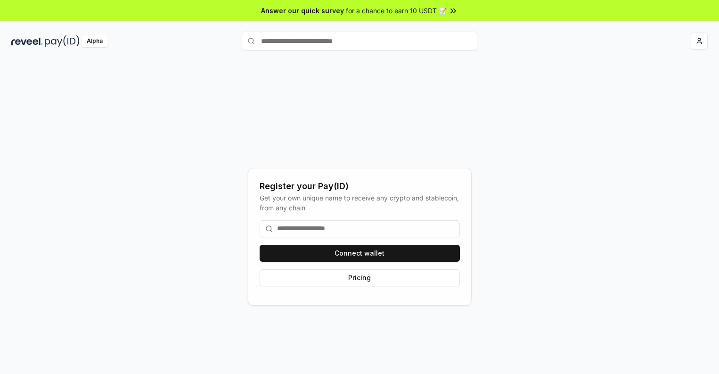 The height and width of the screenshot is (374, 719). I want to click on div: Get your own unique name to receive any crypto and stablecoin, from any chain, so click(360, 203).